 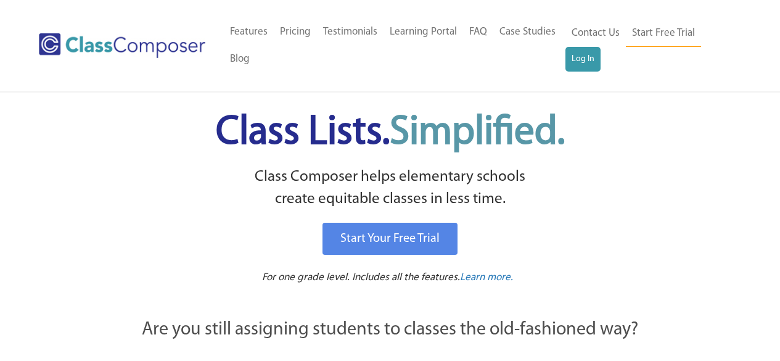 What do you see at coordinates (664, 33) in the screenshot?
I see `a: Start Free Trial` at bounding box center [664, 33].